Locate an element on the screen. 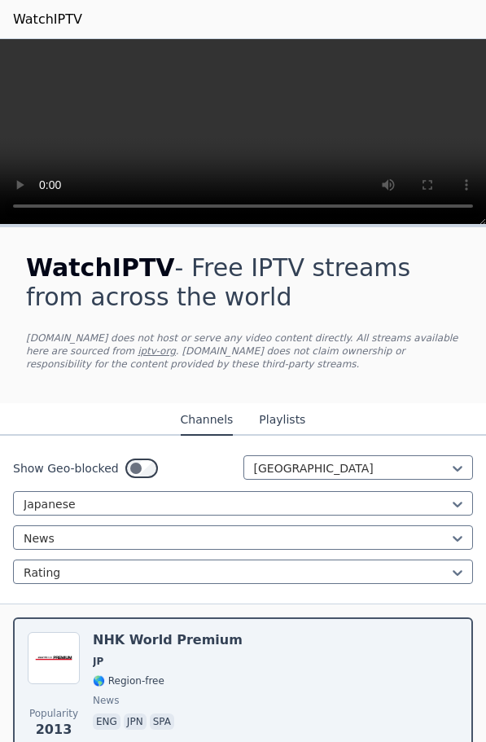  span: Popularity is located at coordinates (54, 713).